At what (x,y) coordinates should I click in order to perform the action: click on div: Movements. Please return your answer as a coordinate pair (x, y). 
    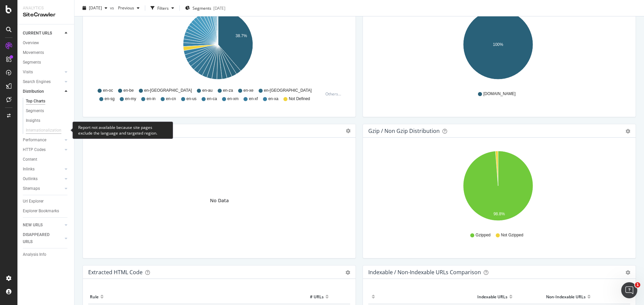
    Looking at the image, I should click on (33, 52).